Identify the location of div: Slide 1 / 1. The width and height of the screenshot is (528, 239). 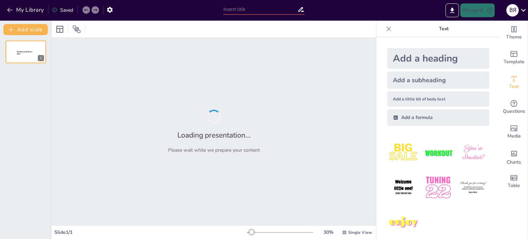
(150, 232).